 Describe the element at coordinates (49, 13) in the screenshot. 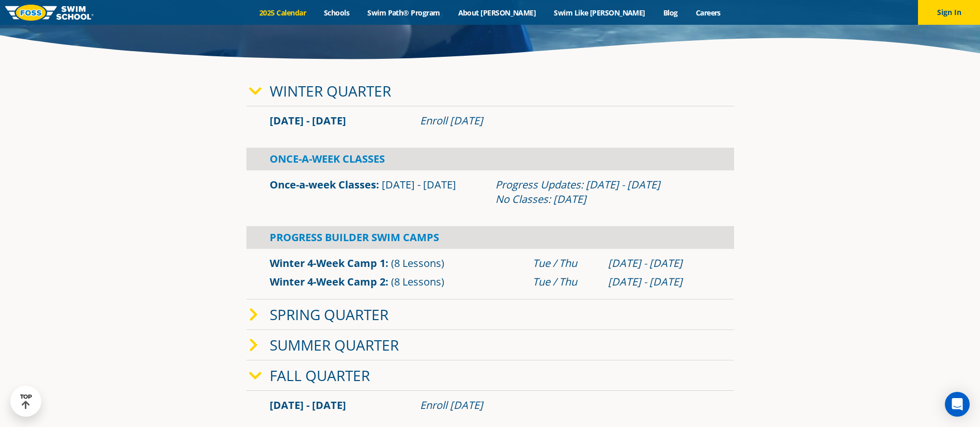

I see `img: FOSS Swim School Logo` at that location.